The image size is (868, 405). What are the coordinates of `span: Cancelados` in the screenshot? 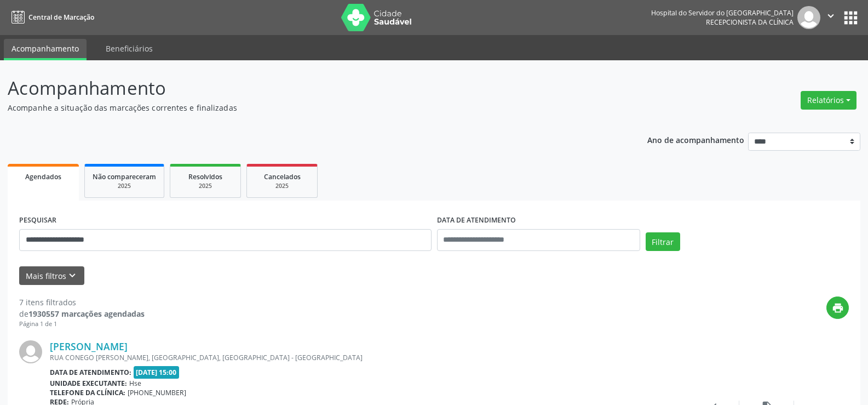 It's located at (282, 176).